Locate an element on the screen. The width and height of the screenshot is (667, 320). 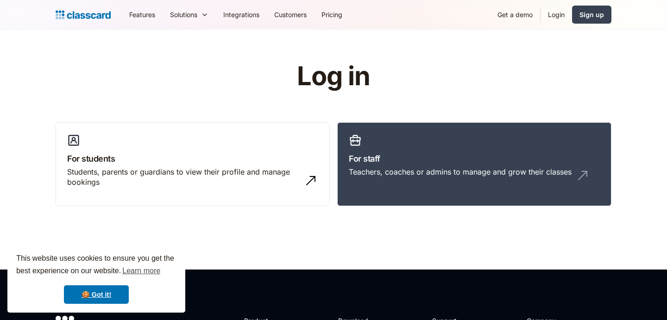
a: home is located at coordinates (83, 15).